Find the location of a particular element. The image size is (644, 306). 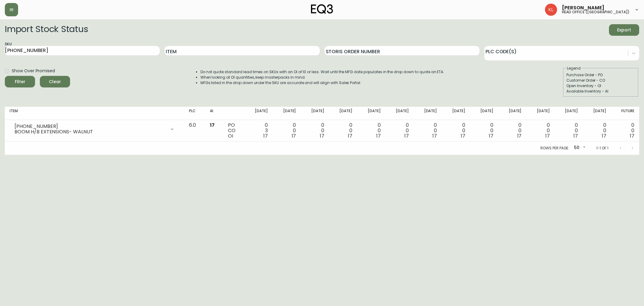

span: Show Over Promised is located at coordinates (33, 71).